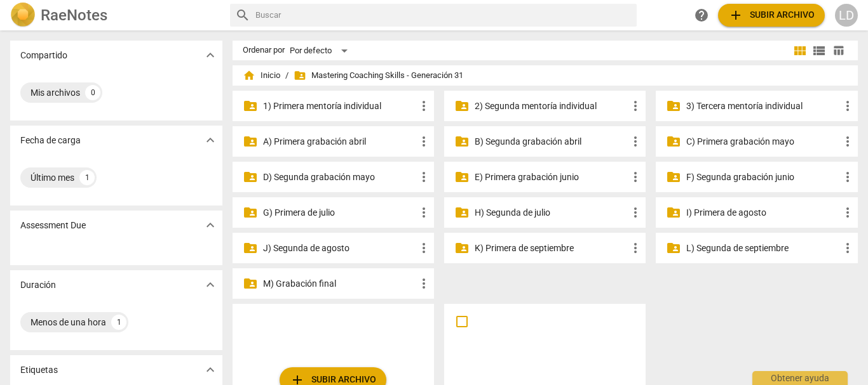 This screenshot has height=385, width=868. Describe the element at coordinates (838, 51) in the screenshot. I see `button: Tabla` at that location.